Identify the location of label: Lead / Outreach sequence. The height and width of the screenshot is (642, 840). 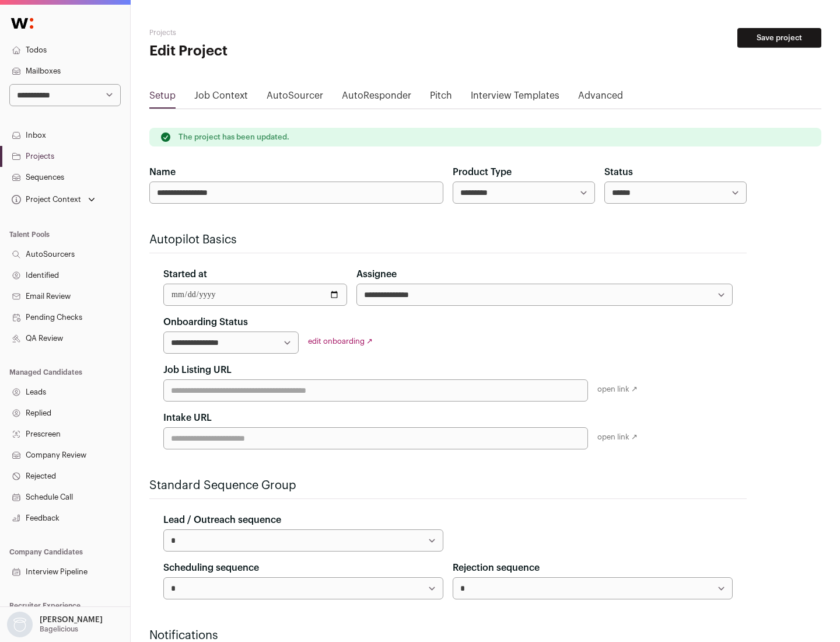
(222, 520).